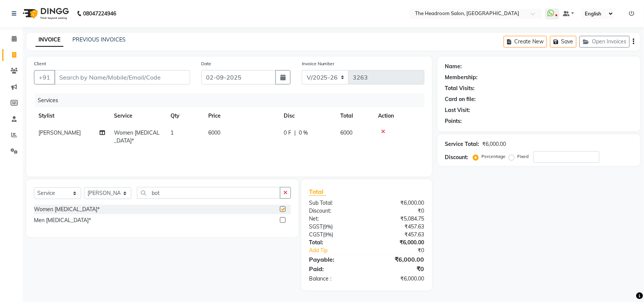 This screenshot has width=644, height=302. Describe the element at coordinates (460, 88) in the screenshot. I see `div: Total Visits:` at that location.